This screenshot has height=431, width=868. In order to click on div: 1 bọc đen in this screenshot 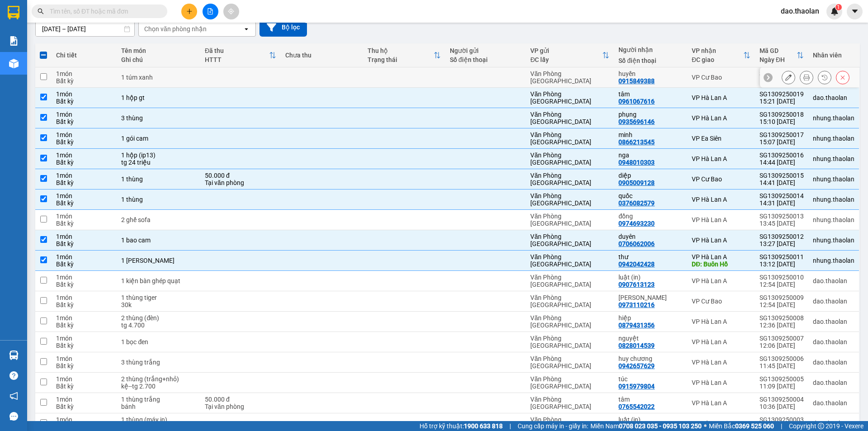, I will do `click(159, 342)`.